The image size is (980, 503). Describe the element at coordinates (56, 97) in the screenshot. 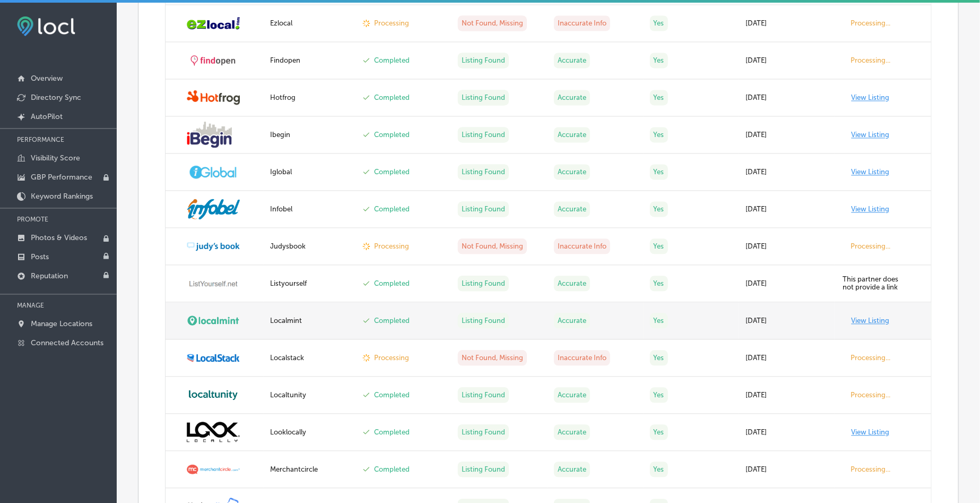

I see `p: Directory Sync` at that location.